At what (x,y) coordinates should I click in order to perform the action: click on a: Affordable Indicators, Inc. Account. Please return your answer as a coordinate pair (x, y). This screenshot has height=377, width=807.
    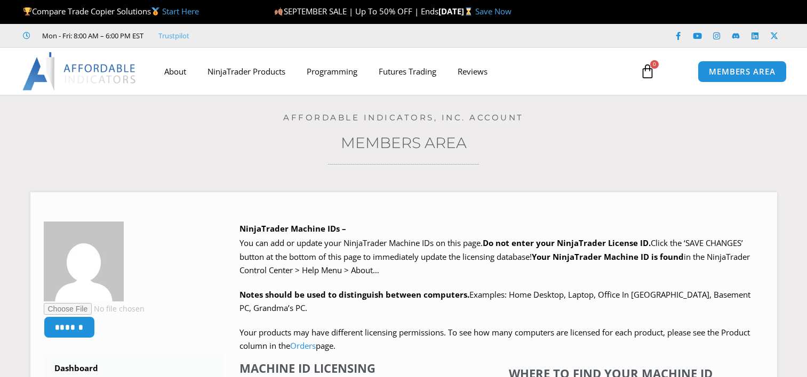
    Looking at the image, I should click on (403, 117).